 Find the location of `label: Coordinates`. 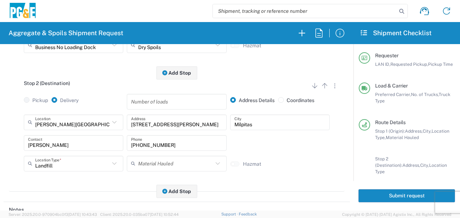

label: Coordinates is located at coordinates (296, 100).